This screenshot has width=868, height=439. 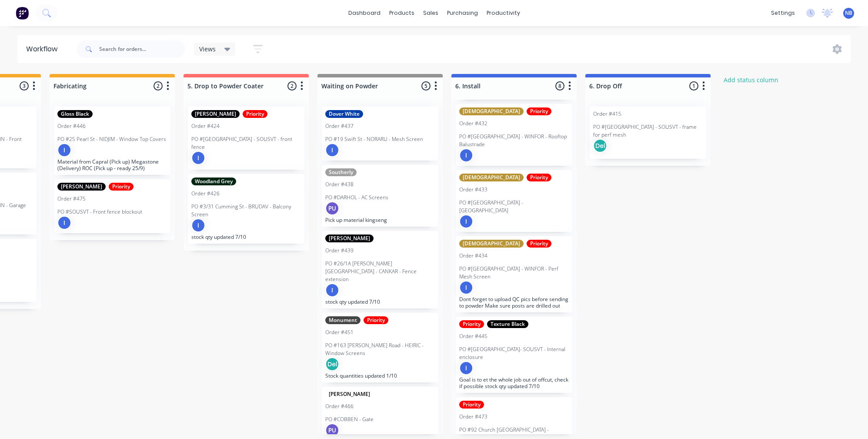 What do you see at coordinates (380, 134) in the screenshot?
I see `div: Dover WhiteOrder #437PO #19 Swift St - NORARU - Mesh ScreenI` at bounding box center [380, 134].